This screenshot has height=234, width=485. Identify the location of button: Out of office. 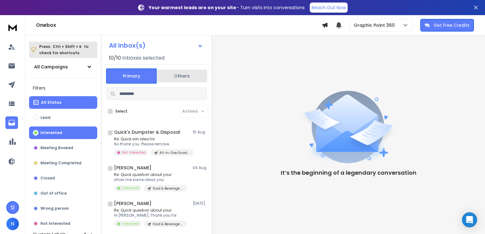
(63, 193).